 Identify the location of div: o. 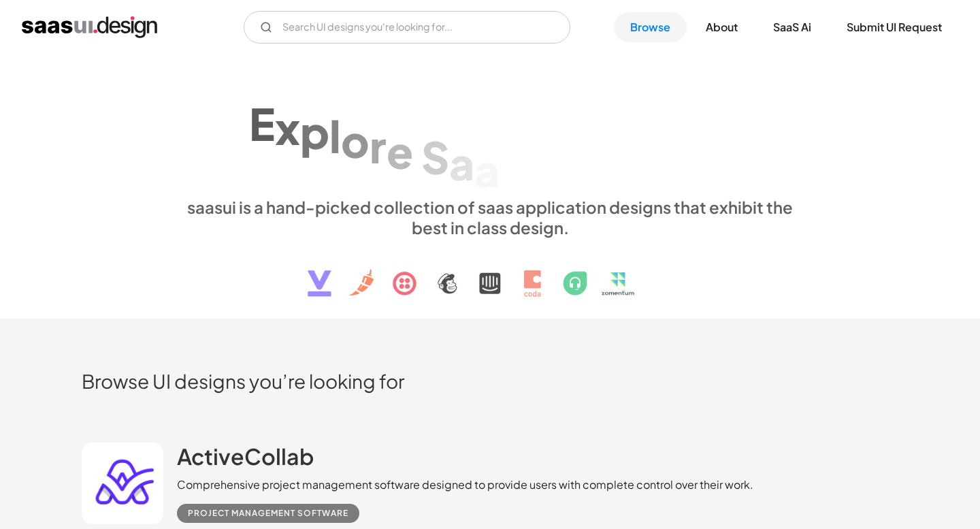
(355, 140).